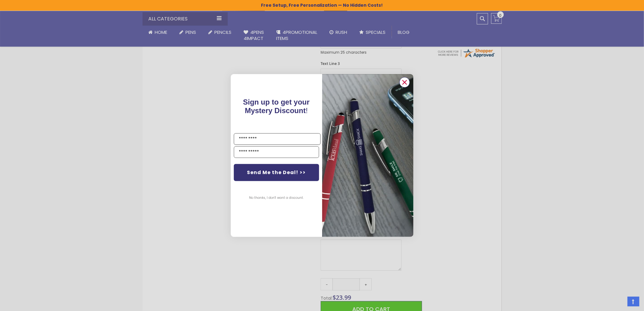 This screenshot has width=644, height=311. What do you see at coordinates (368, 155) in the screenshot?
I see `img: pop-up-image` at bounding box center [368, 155].